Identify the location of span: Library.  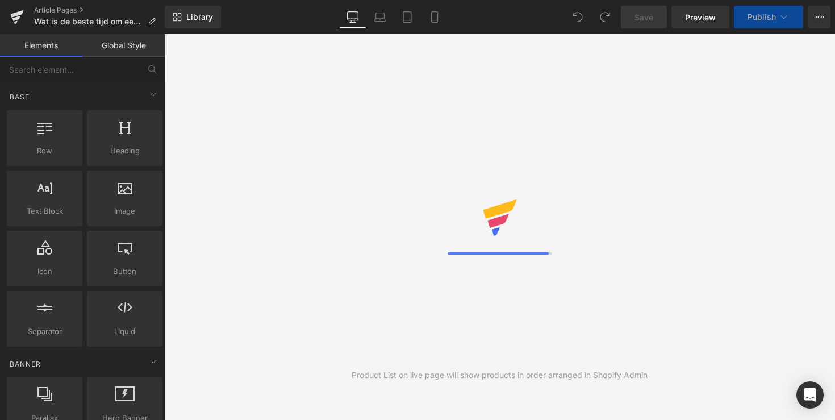
(199, 17).